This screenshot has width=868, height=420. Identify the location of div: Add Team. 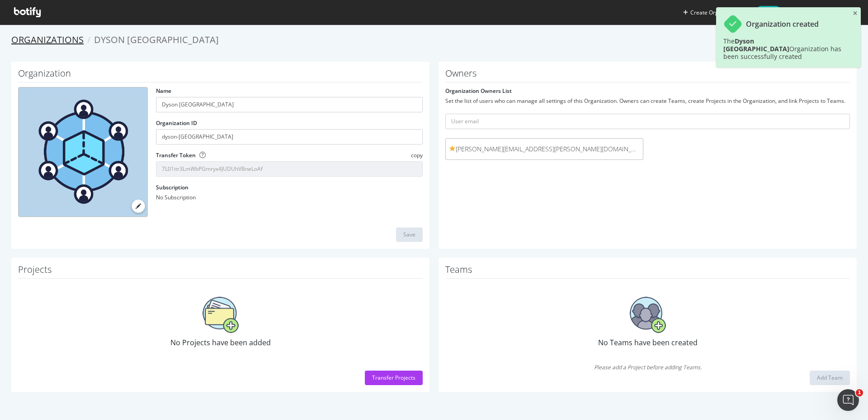
(830, 377).